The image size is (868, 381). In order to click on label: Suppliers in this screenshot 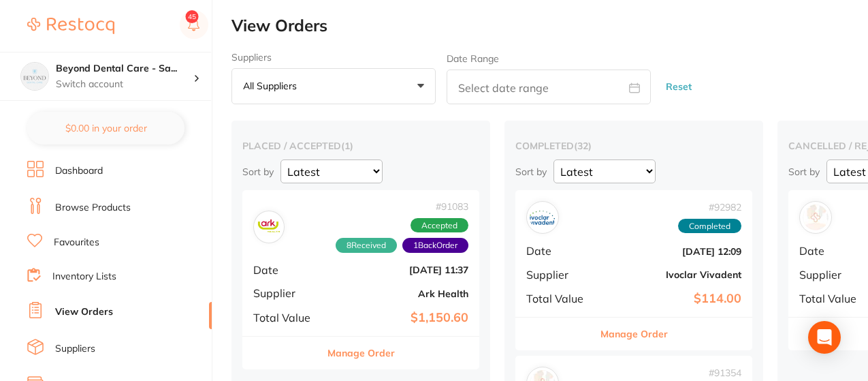, I will do `click(334, 57)`.